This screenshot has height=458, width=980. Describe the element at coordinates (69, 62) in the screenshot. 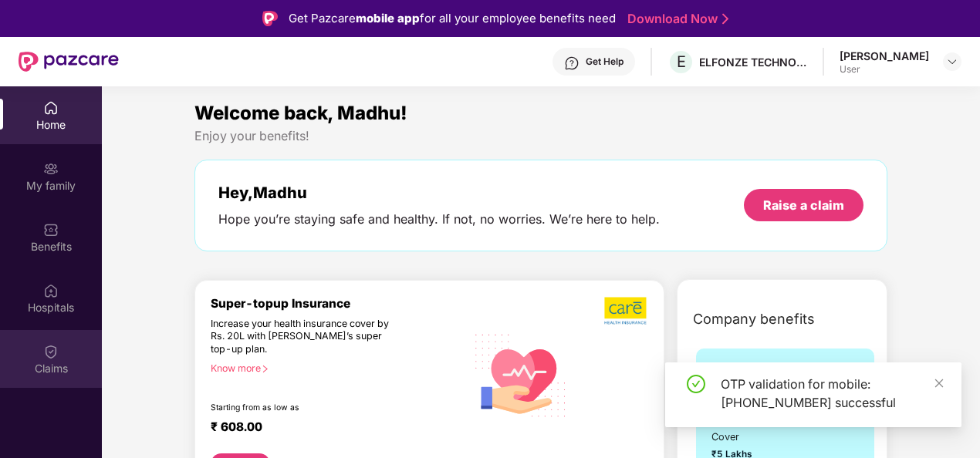

I see `img: New Pazcare Logo` at that location.